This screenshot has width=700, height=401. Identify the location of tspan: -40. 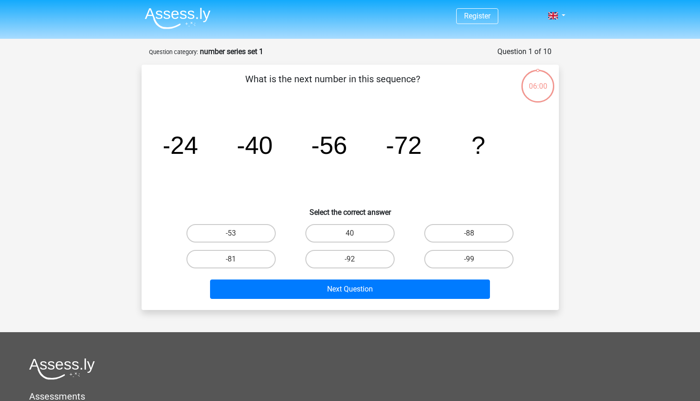
(254, 145).